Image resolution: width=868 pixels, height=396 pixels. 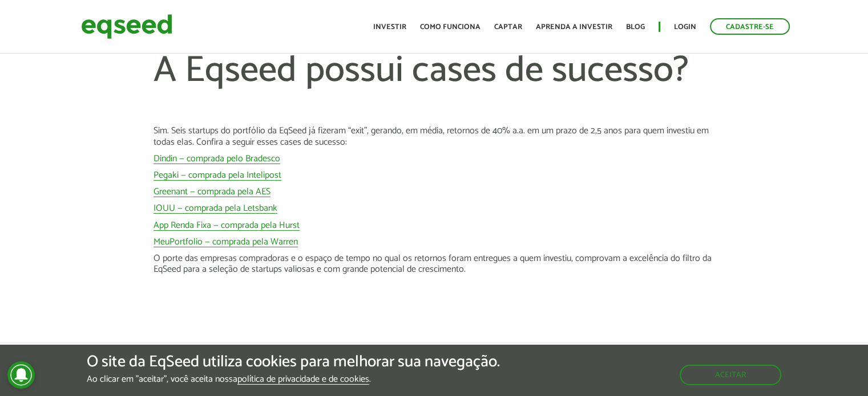 I want to click on button: Aceitar, so click(x=731, y=375).